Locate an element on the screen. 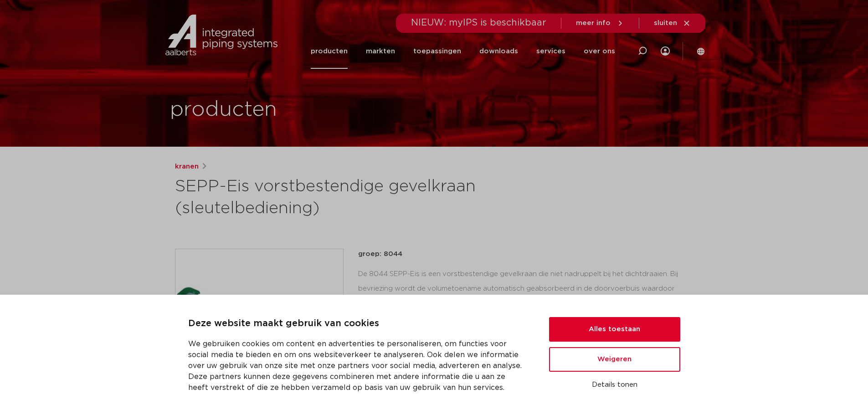 The image size is (868, 415). a: meer info is located at coordinates (600, 23).